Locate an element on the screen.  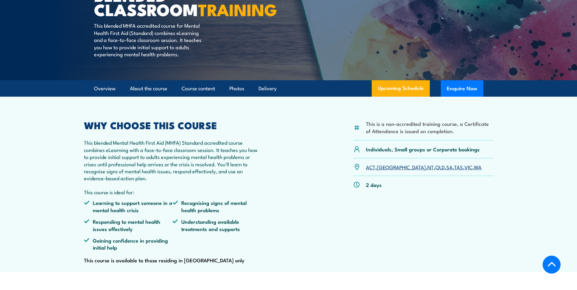
p: This blended Mental Health First Aid (MHFA) Standard accredited course combines eLearning with a ... is located at coordinates (173, 160).